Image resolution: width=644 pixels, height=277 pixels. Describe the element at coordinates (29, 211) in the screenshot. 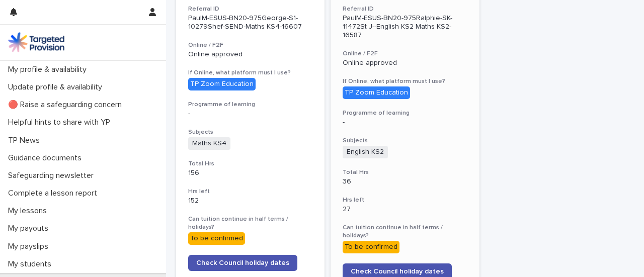

I see `p: My lessons` at that location.